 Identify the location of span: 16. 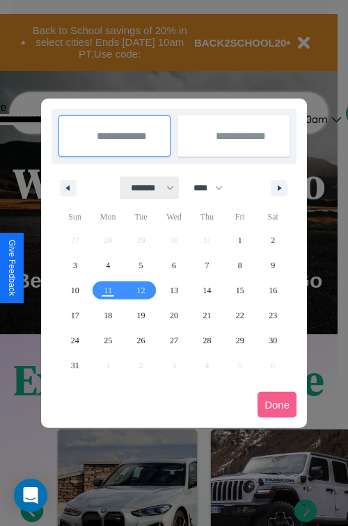
(273, 291).